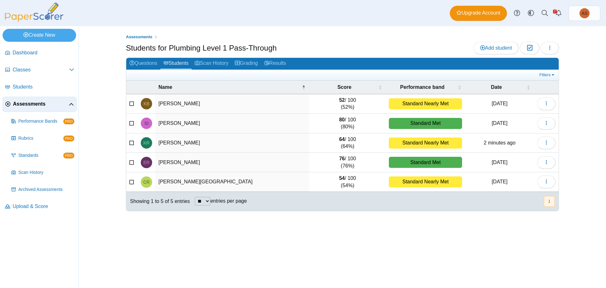 Image resolution: width=606 pixels, height=288 pixels. What do you see at coordinates (342, 100) in the screenshot?
I see `b: 52` at bounding box center [342, 100].